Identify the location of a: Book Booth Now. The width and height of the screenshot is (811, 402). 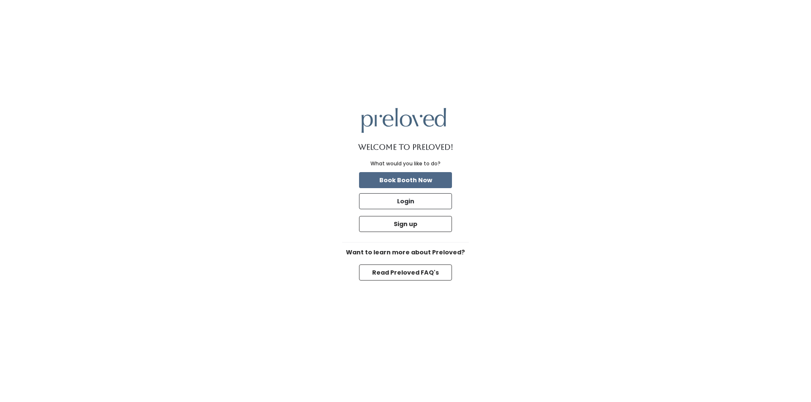
(405, 180).